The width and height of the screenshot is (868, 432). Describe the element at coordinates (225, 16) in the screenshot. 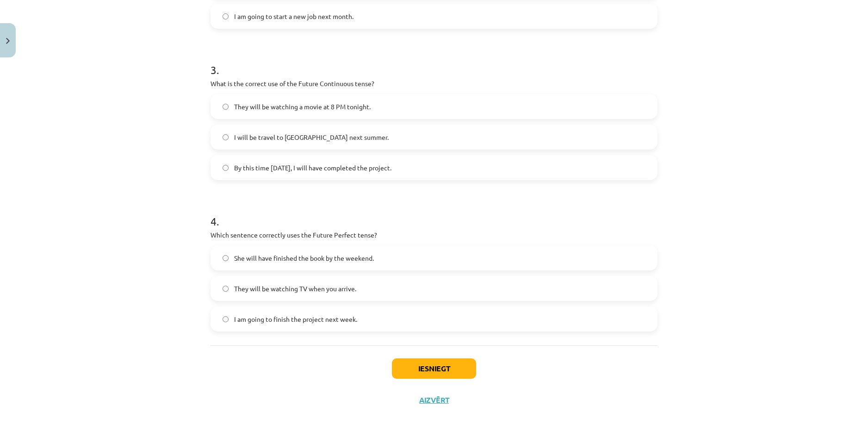

I see `input: I am going to start a new job next month.` at that location.